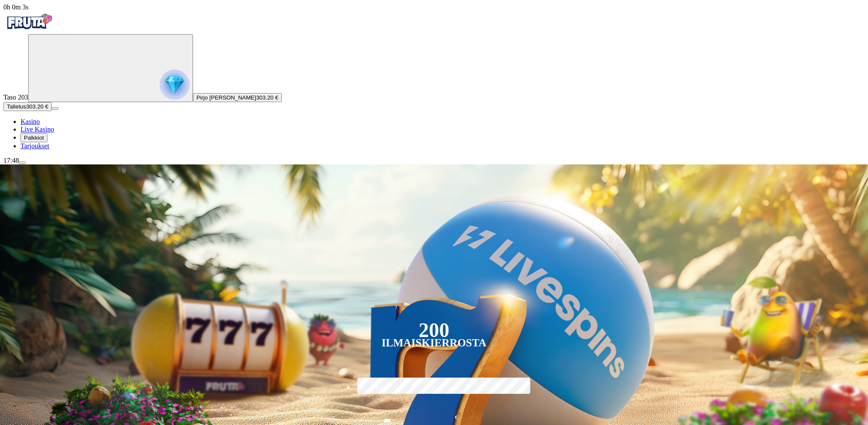  Describe the element at coordinates (433, 330) in the screenshot. I see `div: 200` at that location.